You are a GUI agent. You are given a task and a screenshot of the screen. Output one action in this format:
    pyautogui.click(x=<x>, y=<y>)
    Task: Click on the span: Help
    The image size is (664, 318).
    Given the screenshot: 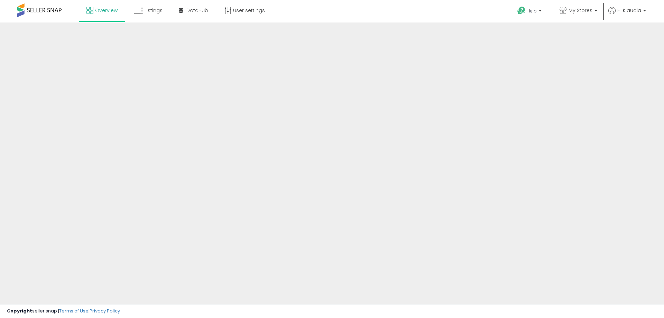 What is the action you would take?
    pyautogui.click(x=532, y=11)
    